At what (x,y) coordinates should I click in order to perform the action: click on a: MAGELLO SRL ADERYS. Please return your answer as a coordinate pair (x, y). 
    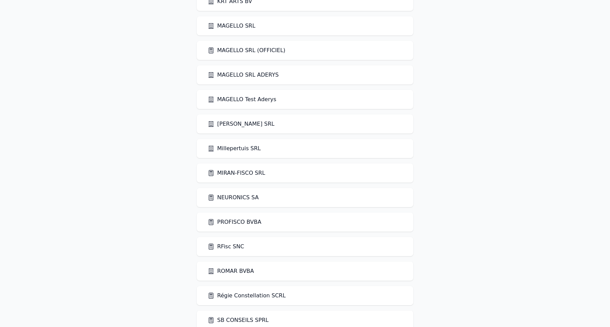
    Looking at the image, I should click on (243, 75).